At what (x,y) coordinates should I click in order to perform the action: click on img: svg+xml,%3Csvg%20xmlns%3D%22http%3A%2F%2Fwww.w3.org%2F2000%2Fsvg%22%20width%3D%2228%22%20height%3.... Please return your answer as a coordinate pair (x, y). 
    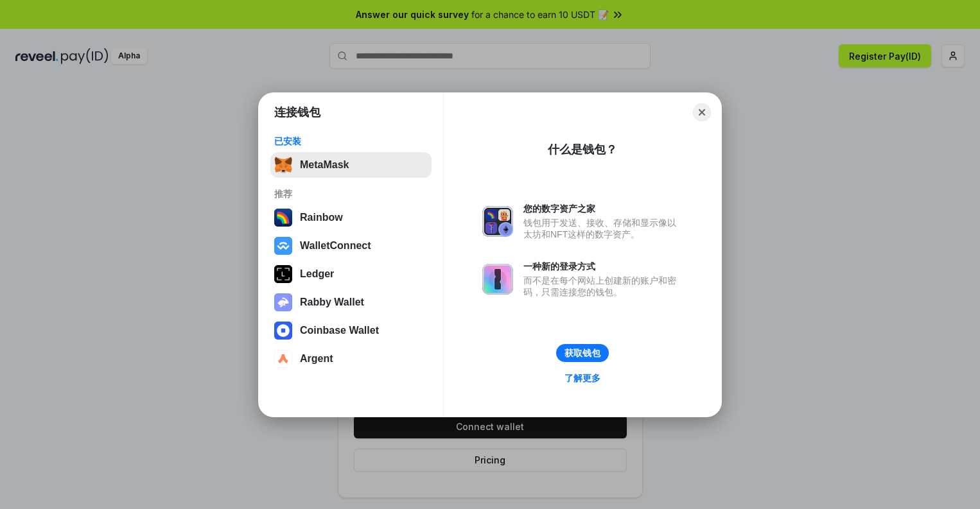
    Looking at the image, I should click on (284, 274).